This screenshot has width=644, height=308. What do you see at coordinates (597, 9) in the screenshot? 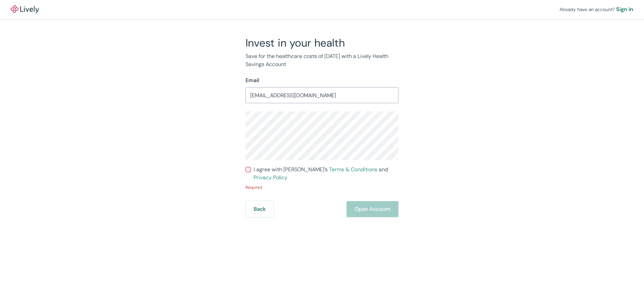
I see `div: Already have an account?` at bounding box center [597, 9].